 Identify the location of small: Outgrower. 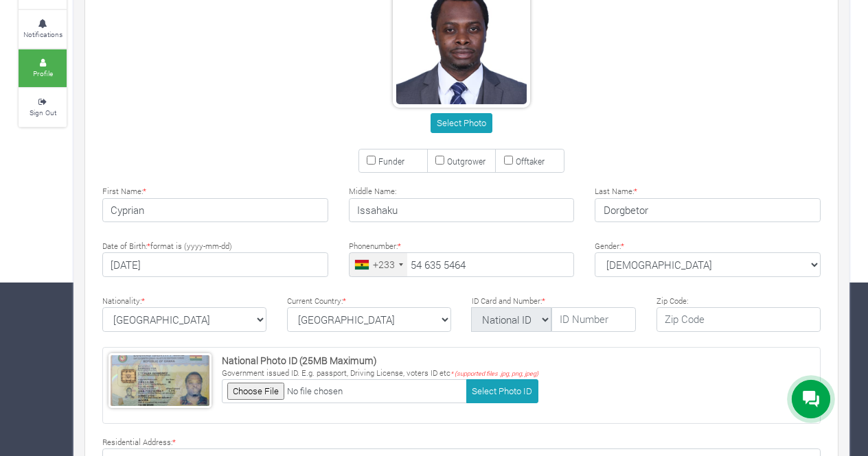
(466, 161).